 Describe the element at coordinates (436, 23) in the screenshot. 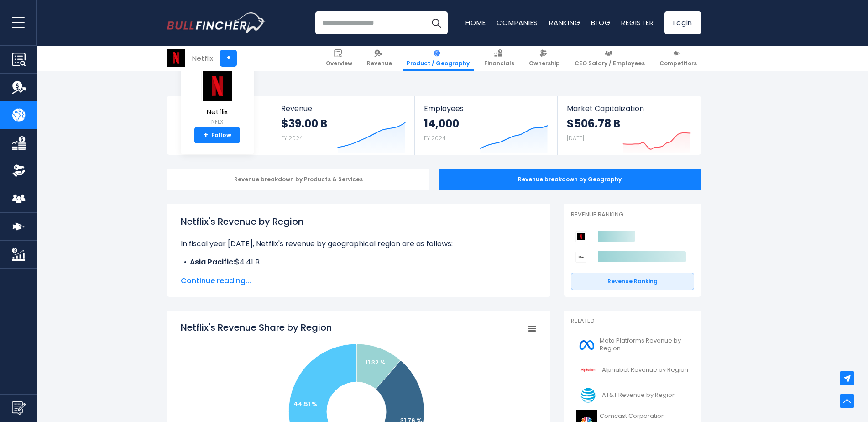

I see `button: Search` at that location.